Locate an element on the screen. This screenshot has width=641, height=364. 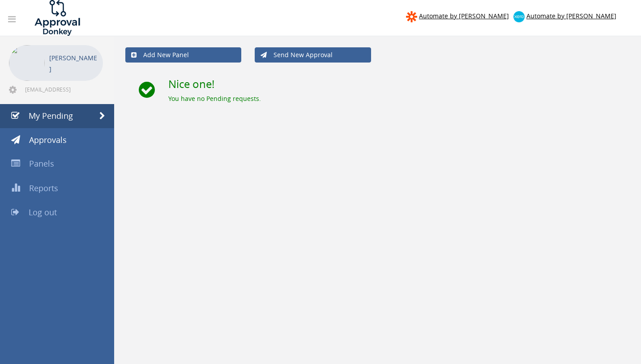
a: Add New Panel is located at coordinates (183, 55).